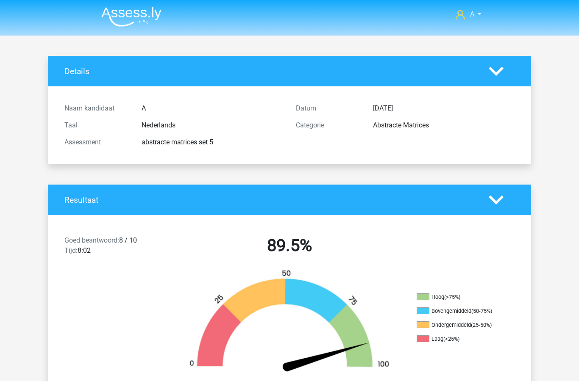  Describe the element at coordinates (289, 323) in the screenshot. I see `img: 90.da62de00dc71.png` at that location.